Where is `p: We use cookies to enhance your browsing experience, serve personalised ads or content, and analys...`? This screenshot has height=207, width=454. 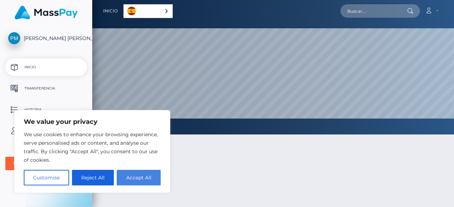
p: We use cookies to enhance your browsing experience, serve personalised ads or content, and analys... is located at coordinates (92, 148).